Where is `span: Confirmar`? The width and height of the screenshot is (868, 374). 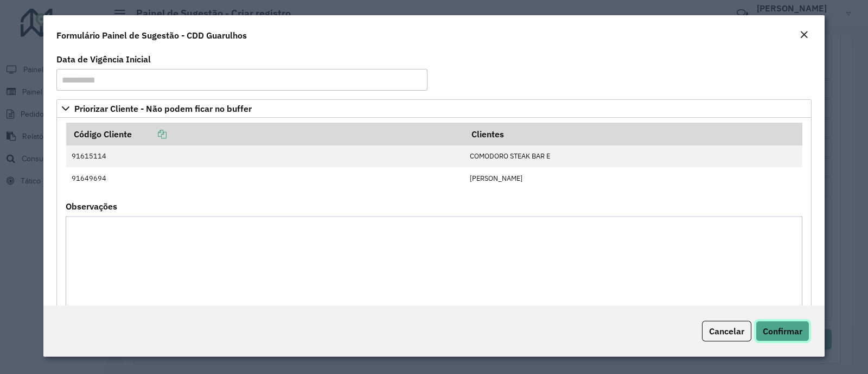
span: Confirmar is located at coordinates (782, 331).